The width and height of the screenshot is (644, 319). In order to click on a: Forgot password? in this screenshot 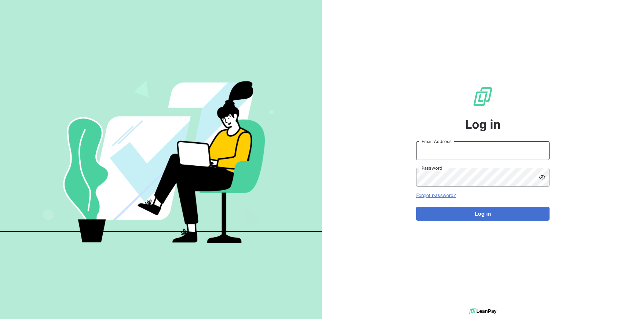, I will do `click(436, 195)`.